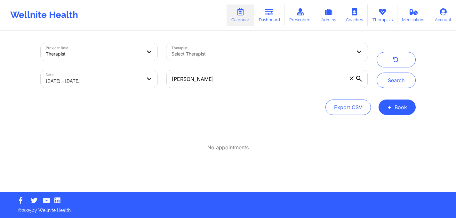 The height and width of the screenshot is (218, 456). Describe the element at coordinates (443, 15) in the screenshot. I see `a: Account` at that location.